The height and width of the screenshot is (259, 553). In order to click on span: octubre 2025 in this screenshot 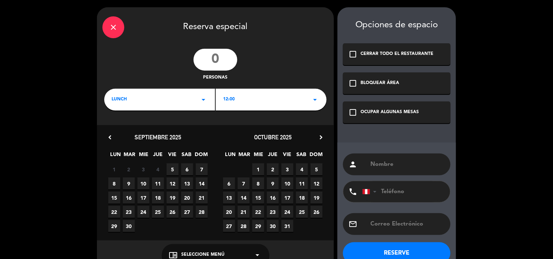, I will do `click(272, 137)`.